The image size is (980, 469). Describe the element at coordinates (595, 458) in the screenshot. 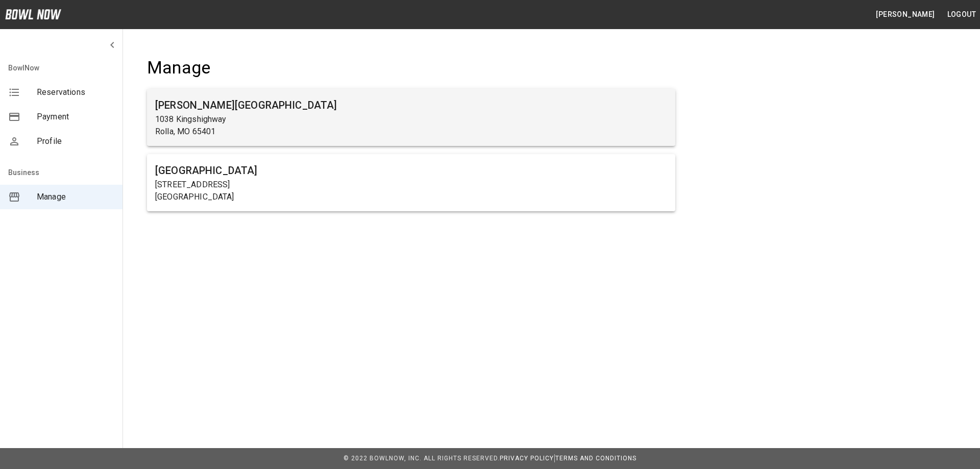

I see `a: Terms and Conditions` at that location.